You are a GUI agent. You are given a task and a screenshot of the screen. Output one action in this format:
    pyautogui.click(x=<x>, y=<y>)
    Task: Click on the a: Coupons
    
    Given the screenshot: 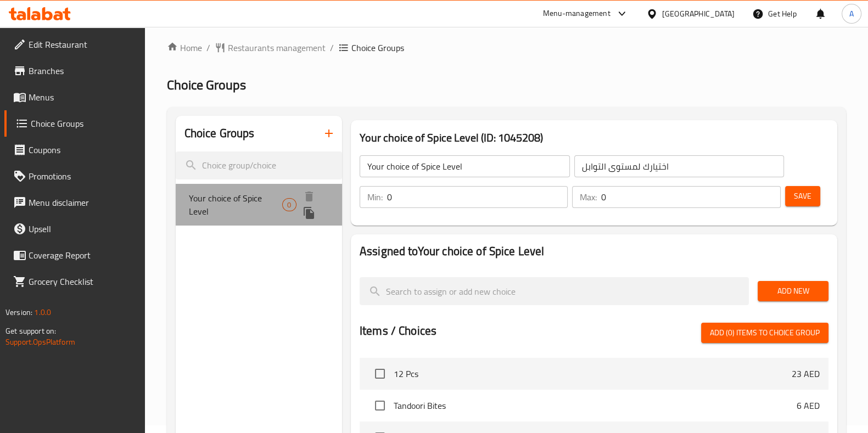 What is the action you would take?
    pyautogui.click(x=74, y=150)
    